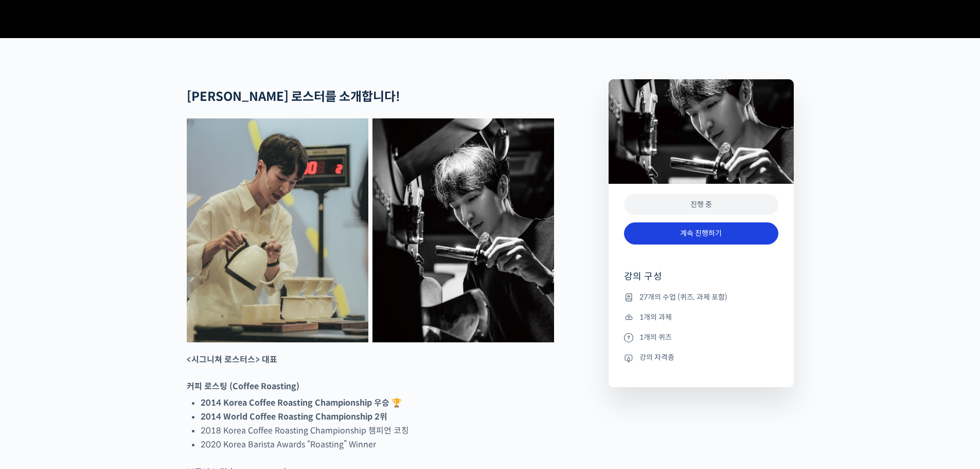 Image resolution: width=980 pixels, height=469 pixels. What do you see at coordinates (377, 431) in the screenshot?
I see `li: 2018 Korea Coffee Roasting Championship 챔피언 코칭` at bounding box center [377, 431].